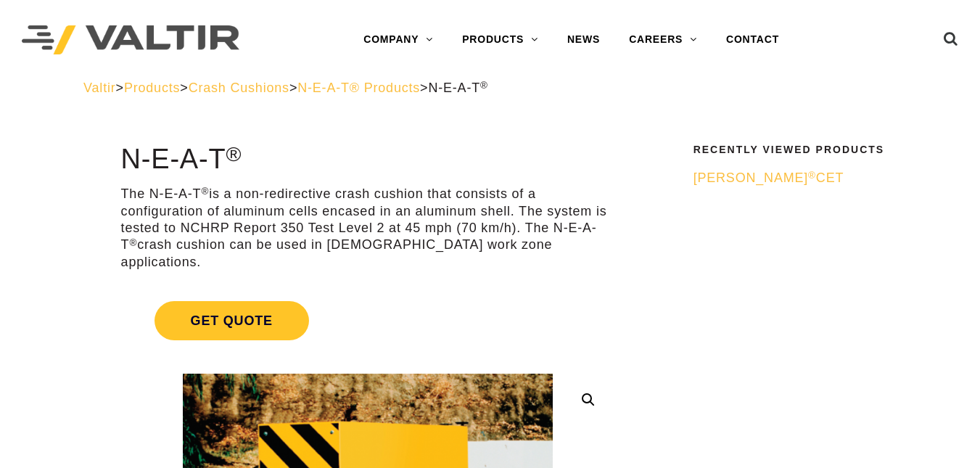 This screenshot has height=468, width=980. I want to click on h1: N-E-A-T, so click(368, 160).